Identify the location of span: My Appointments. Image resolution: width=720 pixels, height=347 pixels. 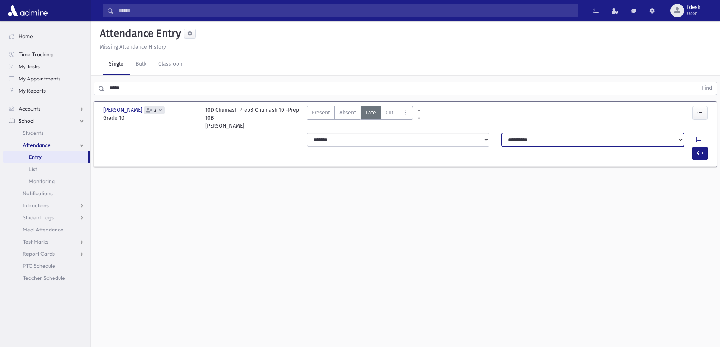
(39, 79).